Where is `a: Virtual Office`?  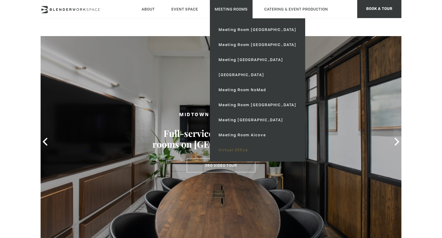
a: Virtual Office is located at coordinates (257, 150).